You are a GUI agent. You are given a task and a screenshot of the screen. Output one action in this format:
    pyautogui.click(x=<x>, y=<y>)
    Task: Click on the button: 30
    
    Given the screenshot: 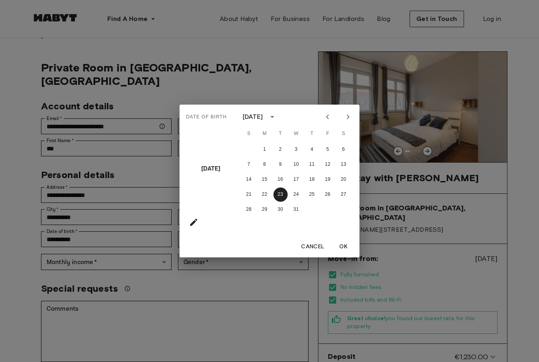 What is the action you would take?
    pyautogui.click(x=280, y=209)
    